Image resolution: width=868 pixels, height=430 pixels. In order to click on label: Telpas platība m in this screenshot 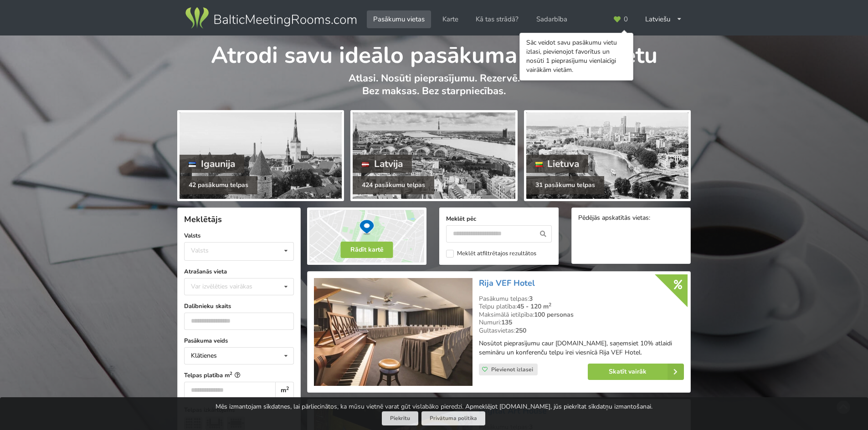, I will do `click(239, 376)`.